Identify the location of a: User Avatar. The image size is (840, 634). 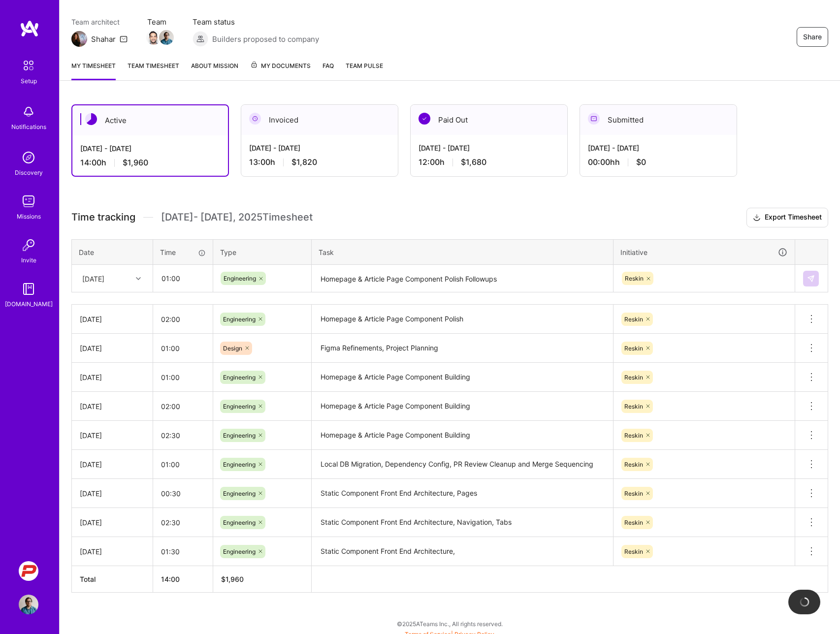
(28, 605).